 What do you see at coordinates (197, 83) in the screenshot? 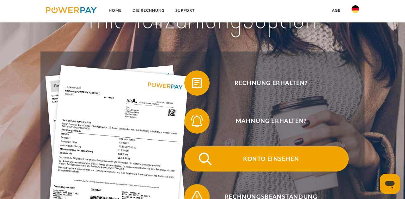
I see `img: qb_bill.svg` at bounding box center [197, 83].